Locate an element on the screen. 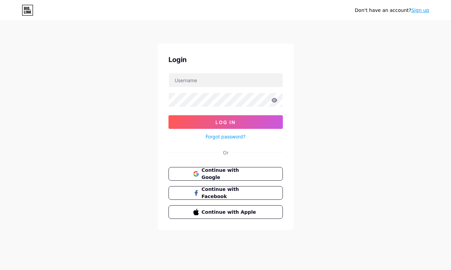 The height and width of the screenshot is (270, 451). button: Continue with Facebook is located at coordinates (226, 193).